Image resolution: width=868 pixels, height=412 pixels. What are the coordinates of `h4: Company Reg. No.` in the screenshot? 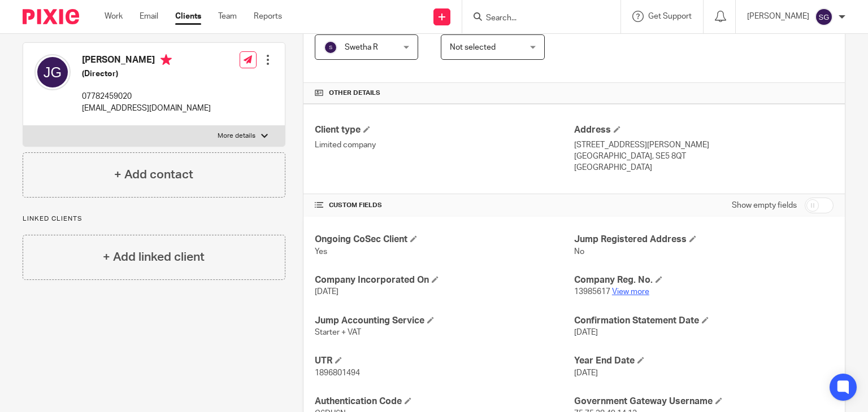 It's located at (703, 280).